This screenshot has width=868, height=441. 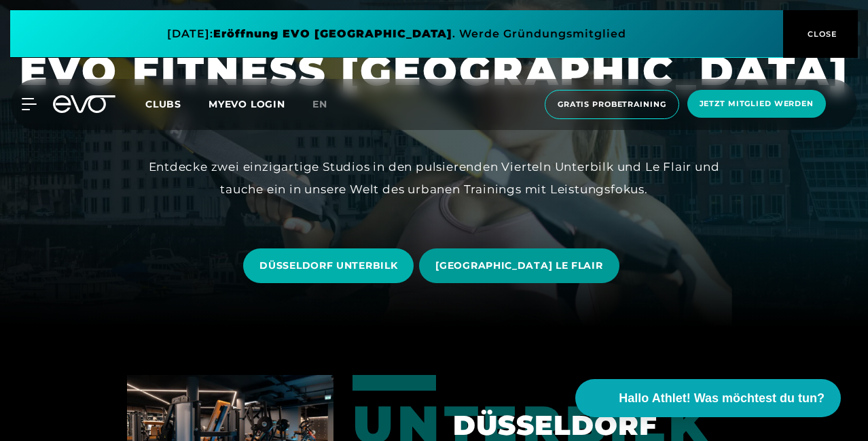 I want to click on span: Gratis Probetraining, so click(x=612, y=104).